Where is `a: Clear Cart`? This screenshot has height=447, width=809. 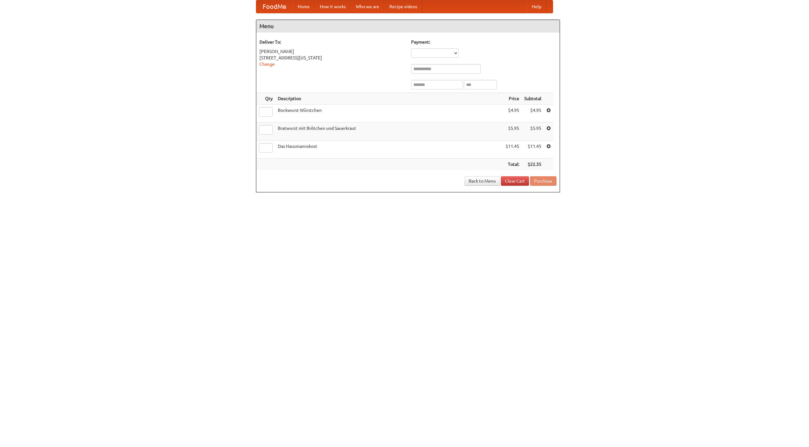 a: Clear Cart is located at coordinates (515, 181).